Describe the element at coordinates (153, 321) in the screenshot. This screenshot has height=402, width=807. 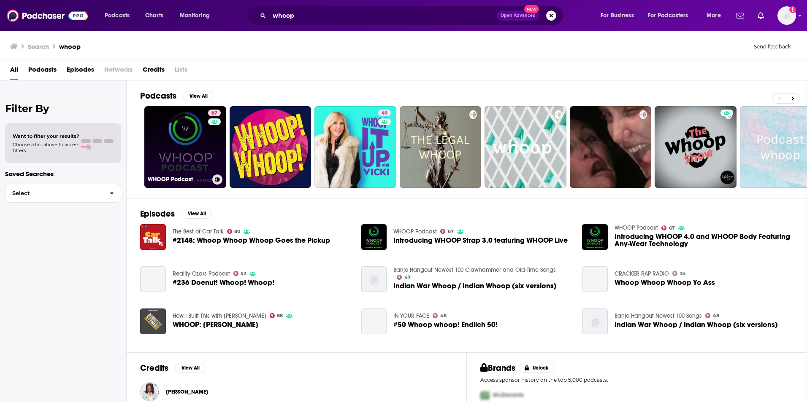
I see `a: WHOOP: Will Ahmed` at that location.